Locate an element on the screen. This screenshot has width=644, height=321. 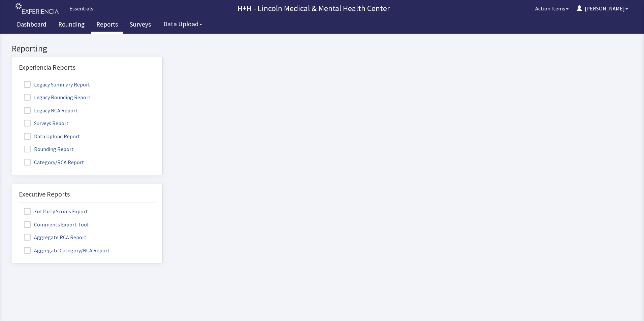
label: Comments Export Tool is located at coordinates (57, 191).